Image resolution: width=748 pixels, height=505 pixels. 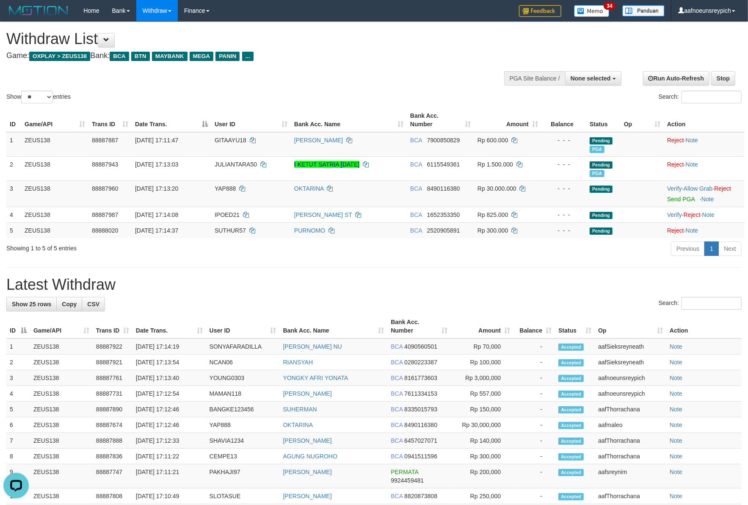 I want to click on td: aafsreynim, so click(x=631, y=476).